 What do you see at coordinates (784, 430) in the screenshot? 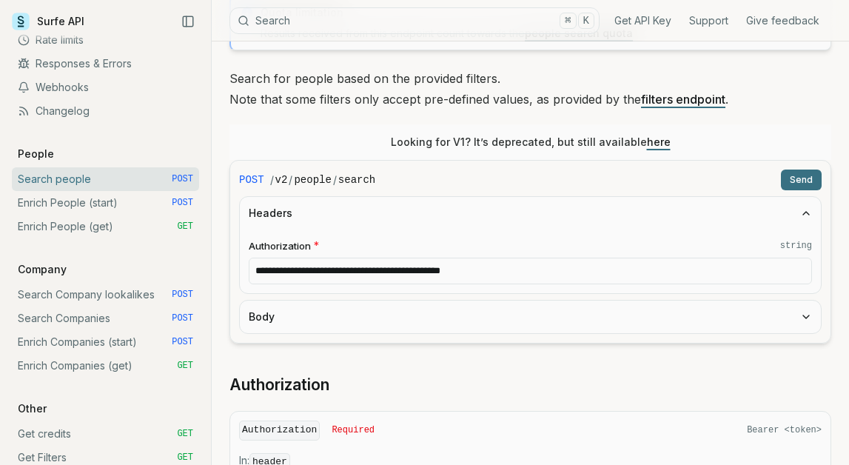
I see `span: Bearer <token>` at bounding box center [784, 430].